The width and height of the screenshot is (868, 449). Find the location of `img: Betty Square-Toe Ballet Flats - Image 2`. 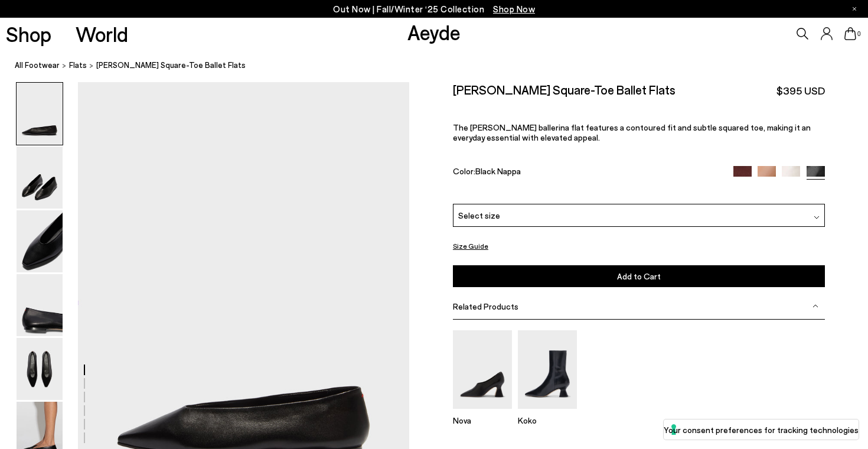

img: Betty Square-Toe Ballet Flats - Image 2 is located at coordinates (40, 177).